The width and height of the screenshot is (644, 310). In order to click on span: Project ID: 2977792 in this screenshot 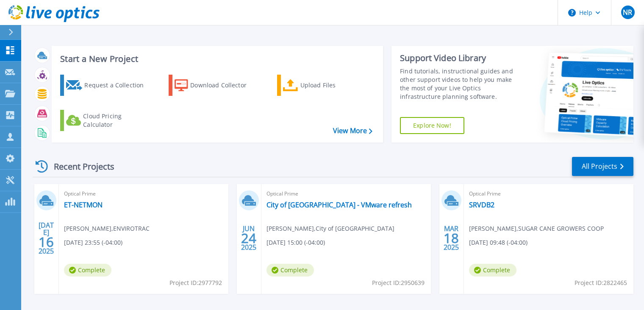, I will do `click(196, 283)`.